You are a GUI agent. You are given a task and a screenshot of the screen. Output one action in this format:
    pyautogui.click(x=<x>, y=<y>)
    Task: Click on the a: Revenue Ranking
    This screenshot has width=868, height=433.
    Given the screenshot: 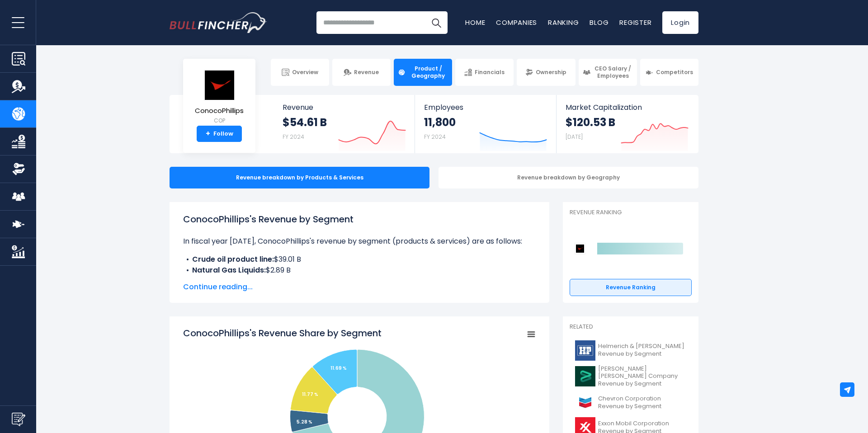 What is the action you would take?
    pyautogui.click(x=630, y=288)
    